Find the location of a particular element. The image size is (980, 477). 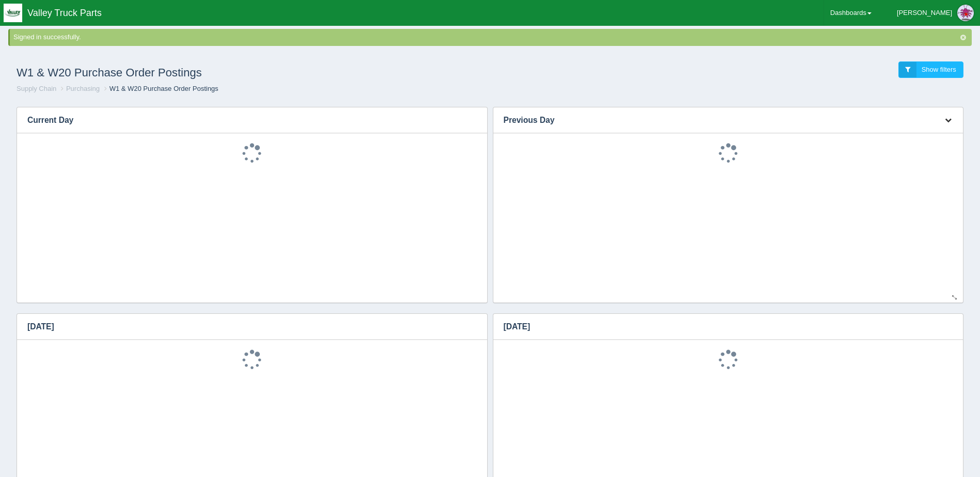

img: q1blfpkbivjhsugxdrfq.png is located at coordinates (13, 13).